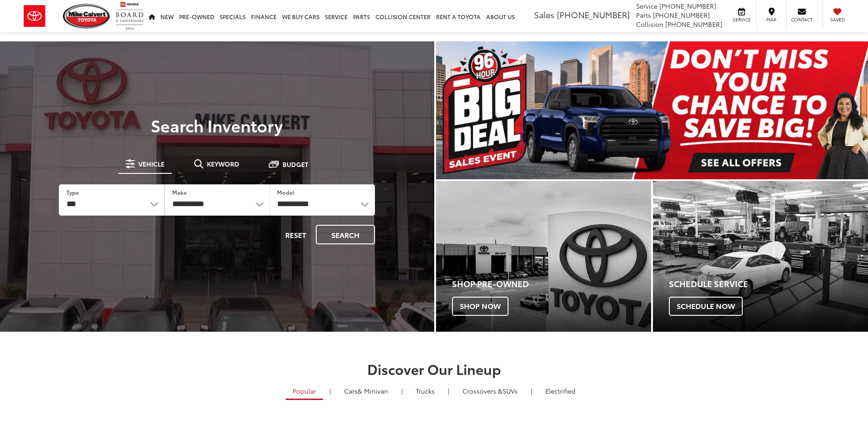 The image size is (868, 430). I want to click on h3: Search Inventory, so click(217, 125).